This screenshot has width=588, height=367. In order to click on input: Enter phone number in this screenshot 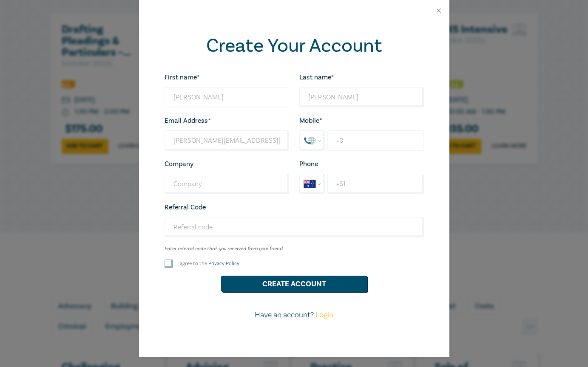, I will do `click(375, 184)`.